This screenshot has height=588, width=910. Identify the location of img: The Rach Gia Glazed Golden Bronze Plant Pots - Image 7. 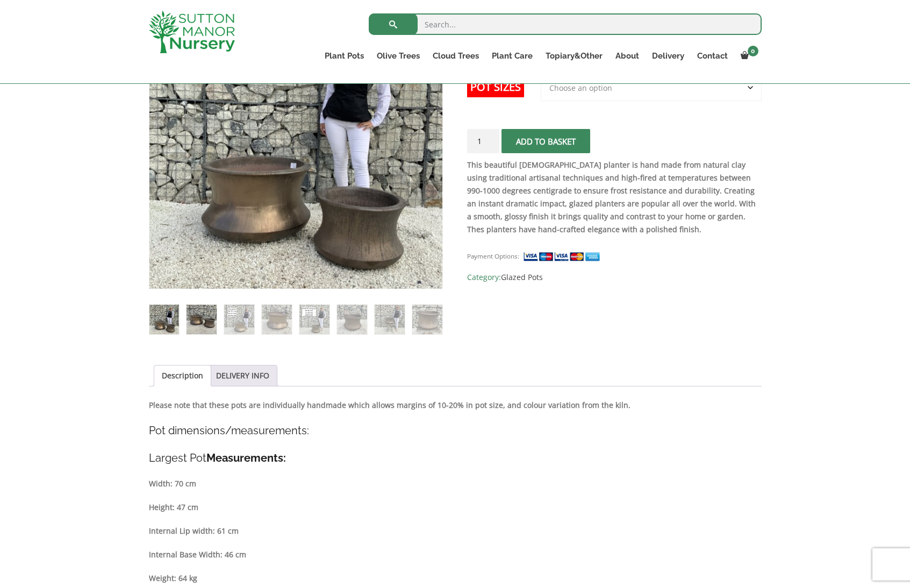
(389, 319).